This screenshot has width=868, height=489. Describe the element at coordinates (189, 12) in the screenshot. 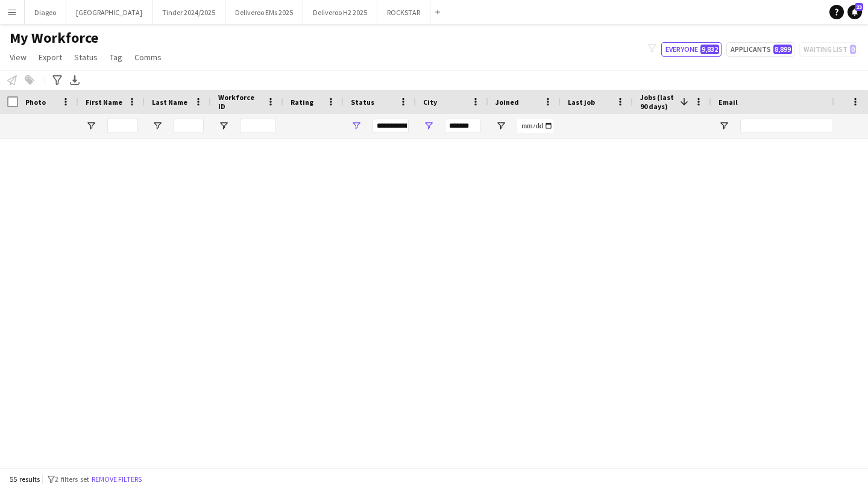

I see `button: Tinder 2024/2025` at that location.